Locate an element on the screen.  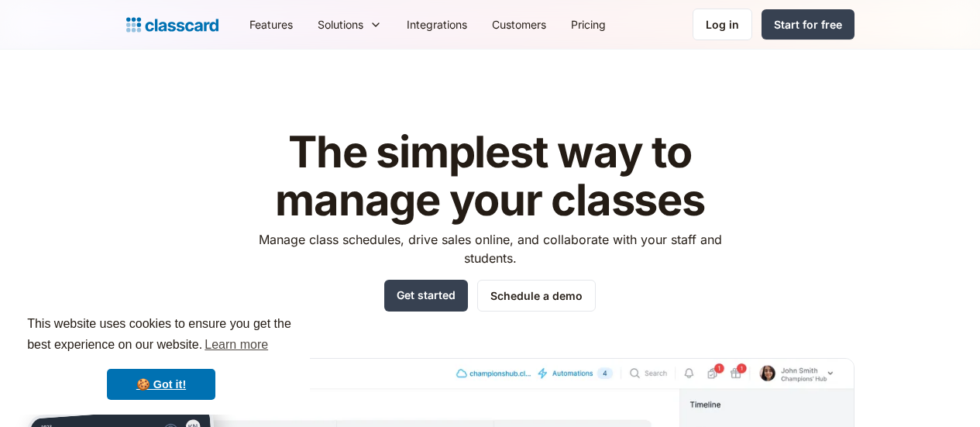
a: Customers is located at coordinates (519, 24).